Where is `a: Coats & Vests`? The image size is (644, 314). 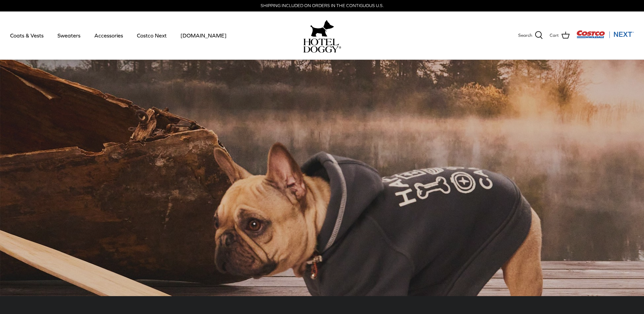
a: Coats & Vests is located at coordinates (27, 35).